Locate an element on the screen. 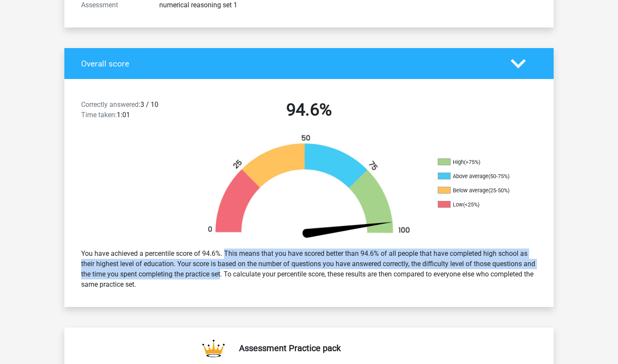 The width and height of the screenshot is (618, 364). div: (<25%) is located at coordinates (471, 205).